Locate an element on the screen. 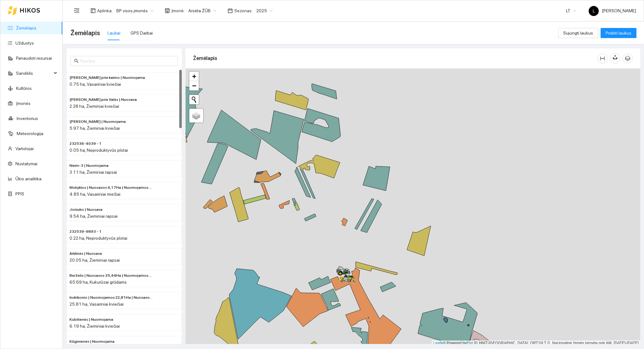 This screenshot has width=644, height=349. a: Panaudoti resursai is located at coordinates (34, 58).